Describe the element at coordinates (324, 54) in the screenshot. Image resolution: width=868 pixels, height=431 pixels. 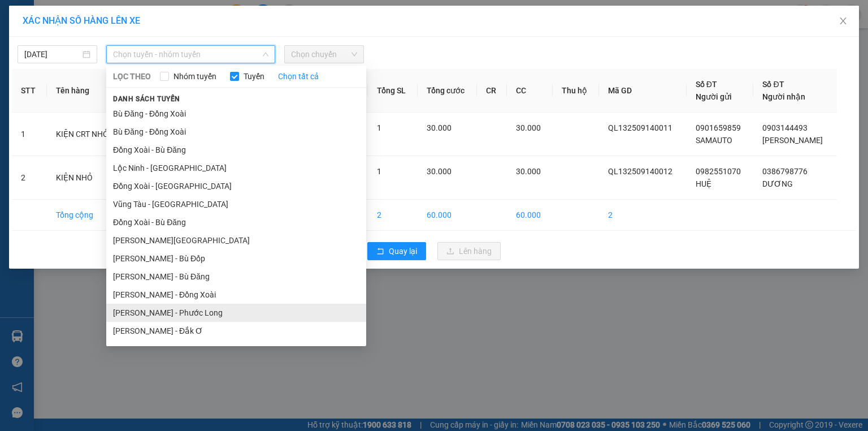
I see `span: Chọn chuyến` at that location.